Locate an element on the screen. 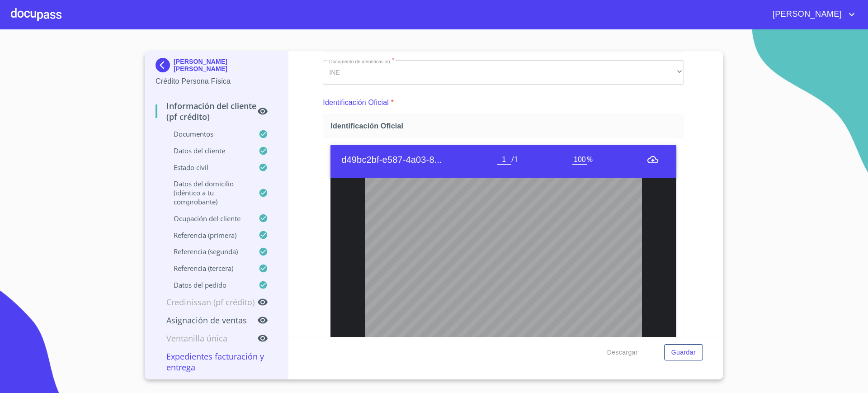  button: account of current user is located at coordinates (811, 15).